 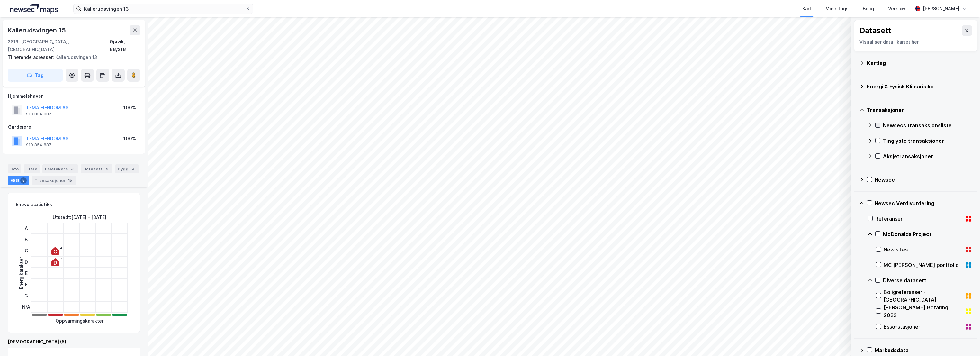 What do you see at coordinates (35, 75) in the screenshot?
I see `button: Tag` at bounding box center [35, 75].